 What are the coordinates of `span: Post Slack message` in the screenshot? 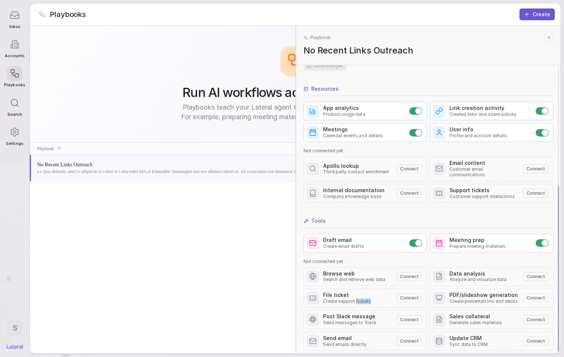 It's located at (358, 316).